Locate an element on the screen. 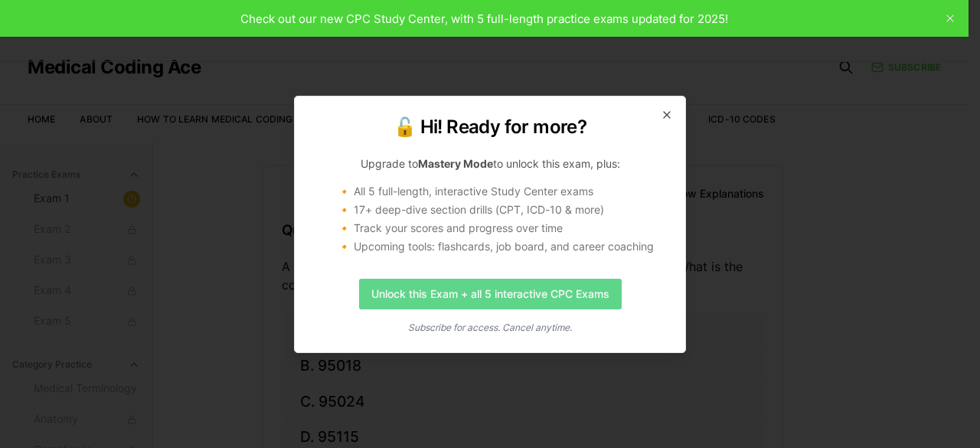 This screenshot has height=448, width=980. li: 🔸 All 5 full-length, interactive Study Center exams is located at coordinates (503, 192).